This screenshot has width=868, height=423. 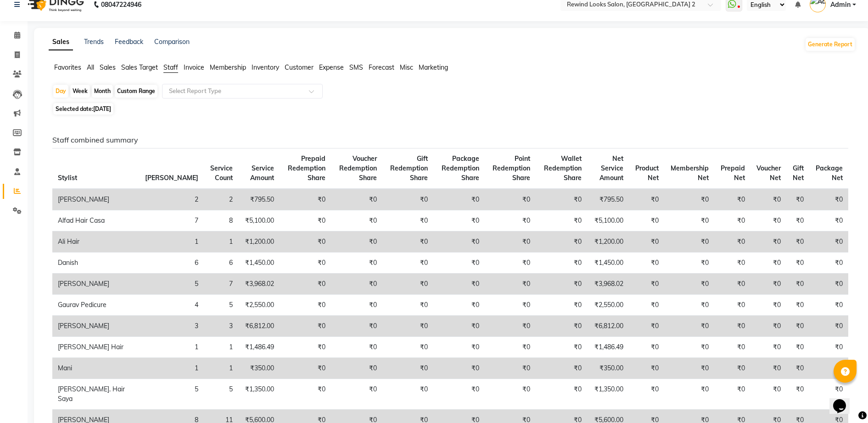 I want to click on span: Sales Target, so click(x=140, y=68).